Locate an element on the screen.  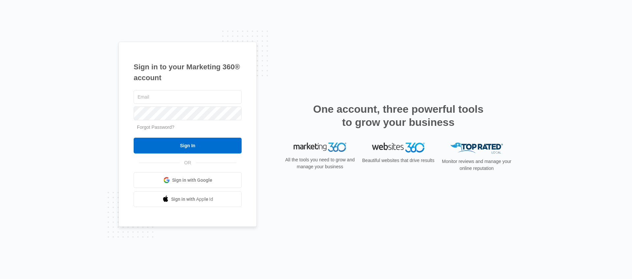
input: Email is located at coordinates (188, 97).